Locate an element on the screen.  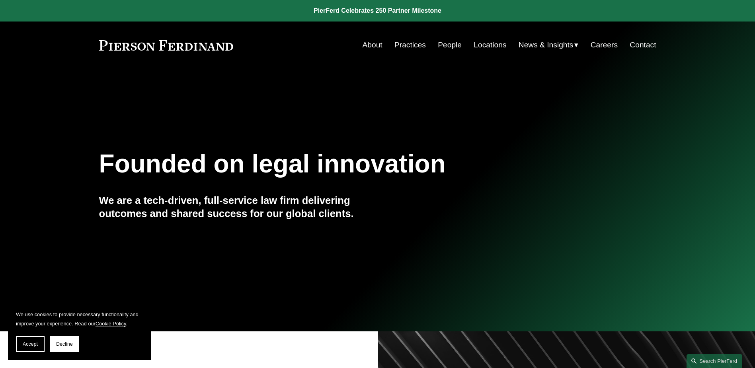
a: Contact is located at coordinates (643, 45).